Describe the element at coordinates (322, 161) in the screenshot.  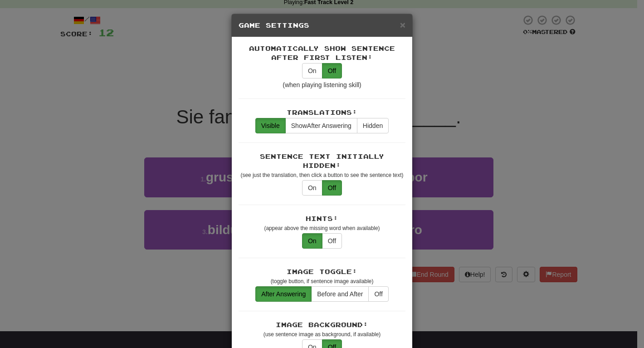
I see `div: Sentence Text Initially Hidden:` at that location.